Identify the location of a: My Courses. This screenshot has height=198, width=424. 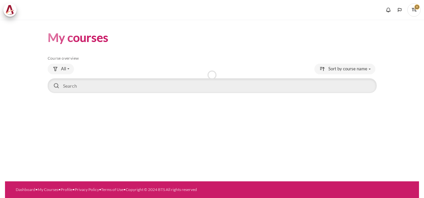
(48, 189).